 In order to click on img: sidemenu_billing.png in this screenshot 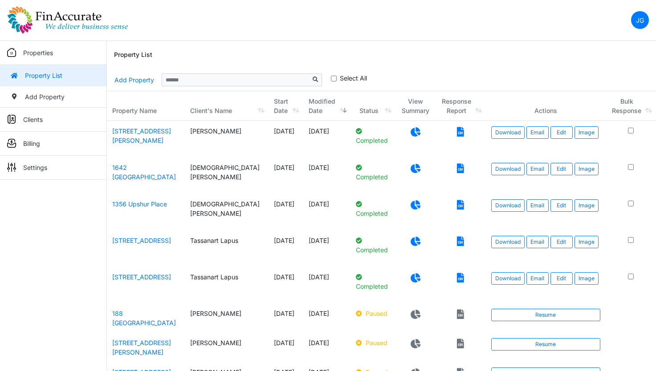, I will do `click(12, 143)`.